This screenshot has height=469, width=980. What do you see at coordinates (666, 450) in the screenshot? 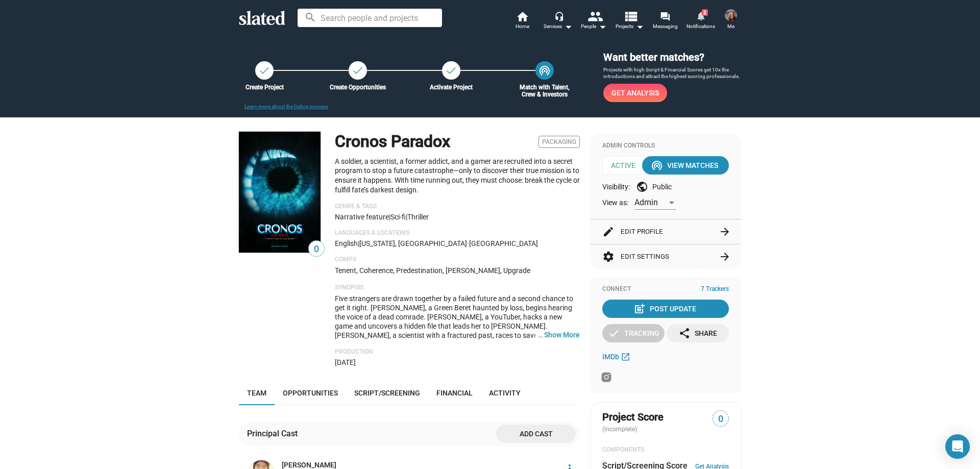
I see `div: COMPONENTS` at bounding box center [666, 450].